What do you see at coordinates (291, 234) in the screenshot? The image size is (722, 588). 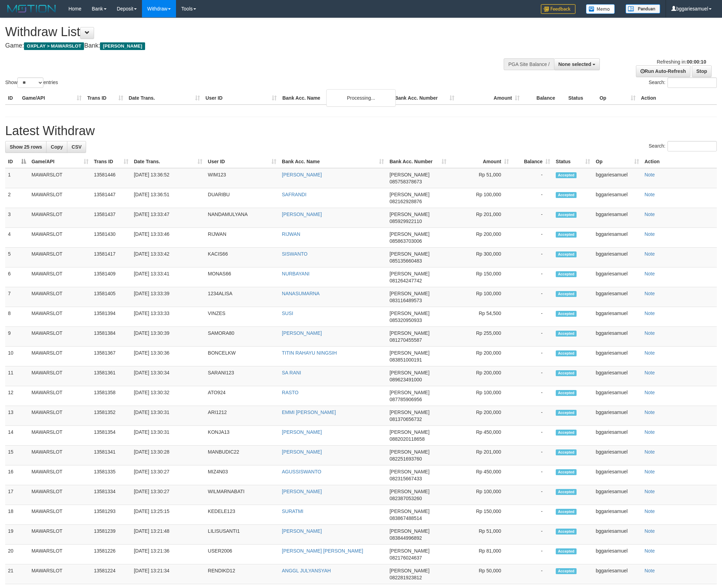 I see `a: RIJWAN` at bounding box center [291, 234].